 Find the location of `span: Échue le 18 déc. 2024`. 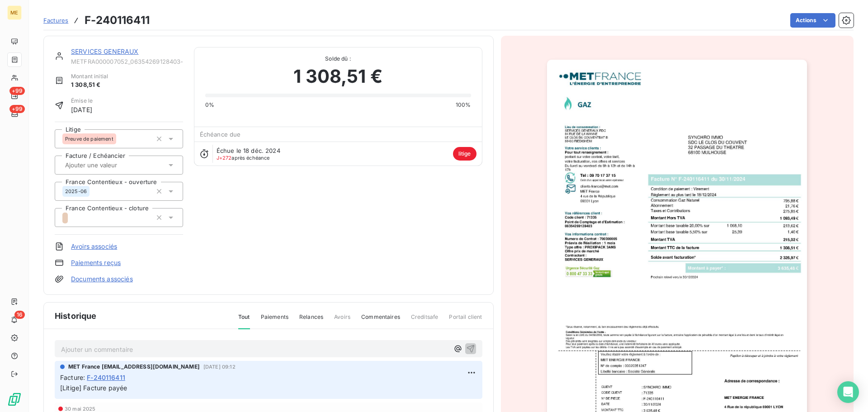

span: Échue le 18 déc. 2024 is located at coordinates (248, 150).